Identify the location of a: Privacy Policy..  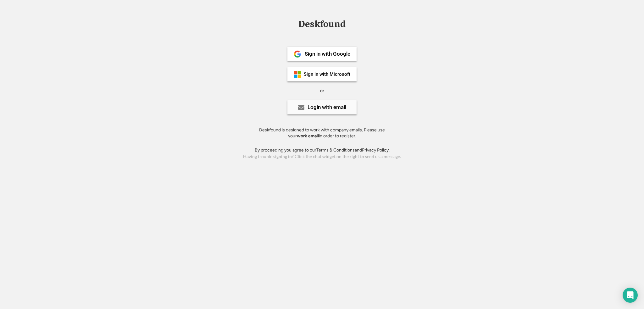
(376, 150).